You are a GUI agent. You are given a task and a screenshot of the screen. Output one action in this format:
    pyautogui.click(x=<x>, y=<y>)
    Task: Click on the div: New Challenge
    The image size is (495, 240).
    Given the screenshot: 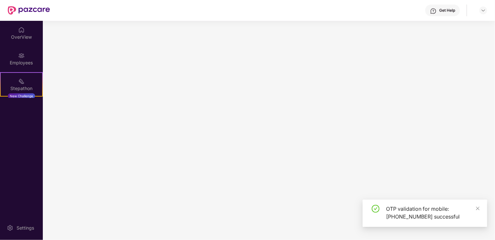 What is the action you would take?
    pyautogui.click(x=21, y=96)
    